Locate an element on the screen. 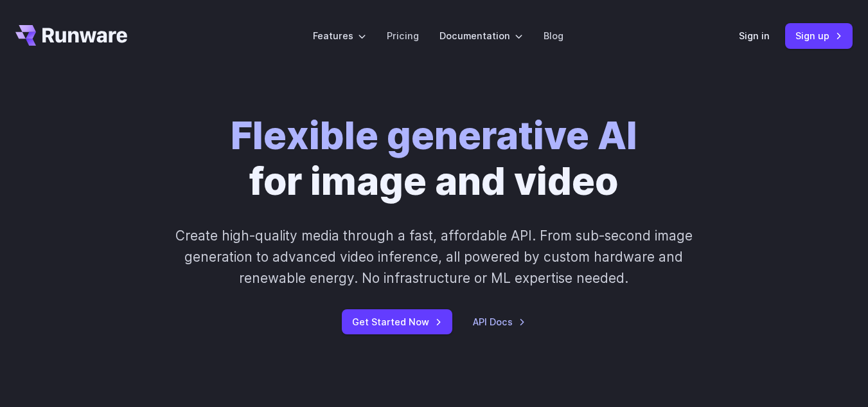 This screenshot has height=407, width=868. a: Get Started Now is located at coordinates (397, 322).